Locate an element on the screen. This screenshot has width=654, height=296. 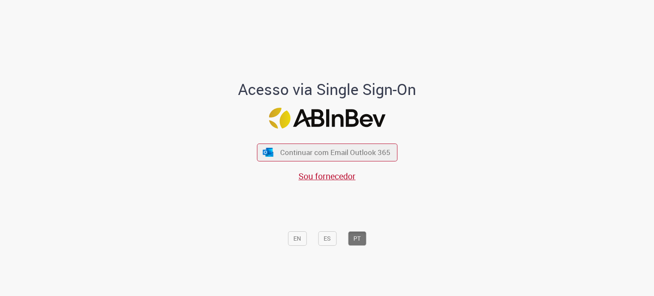
button: ES is located at coordinates (327, 239).